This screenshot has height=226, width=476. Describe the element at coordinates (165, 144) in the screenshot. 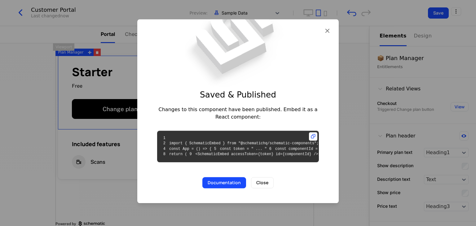

I see `span: 2` at that location.